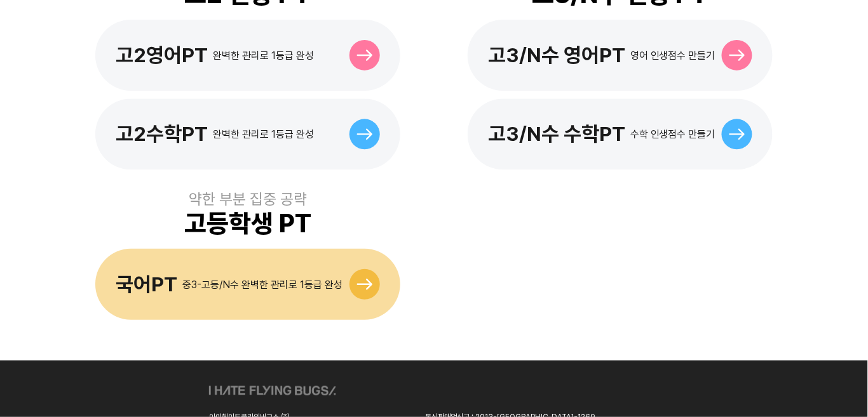  Describe the element at coordinates (673, 134) in the screenshot. I see `div: 수학 인생점수 만들기` at that location.